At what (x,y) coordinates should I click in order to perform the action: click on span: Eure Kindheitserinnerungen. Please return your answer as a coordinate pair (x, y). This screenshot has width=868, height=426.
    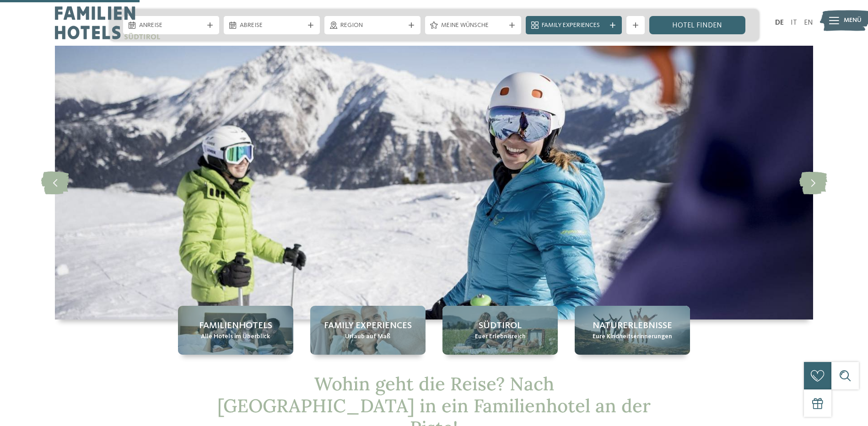
    Looking at the image, I should click on (632, 337).